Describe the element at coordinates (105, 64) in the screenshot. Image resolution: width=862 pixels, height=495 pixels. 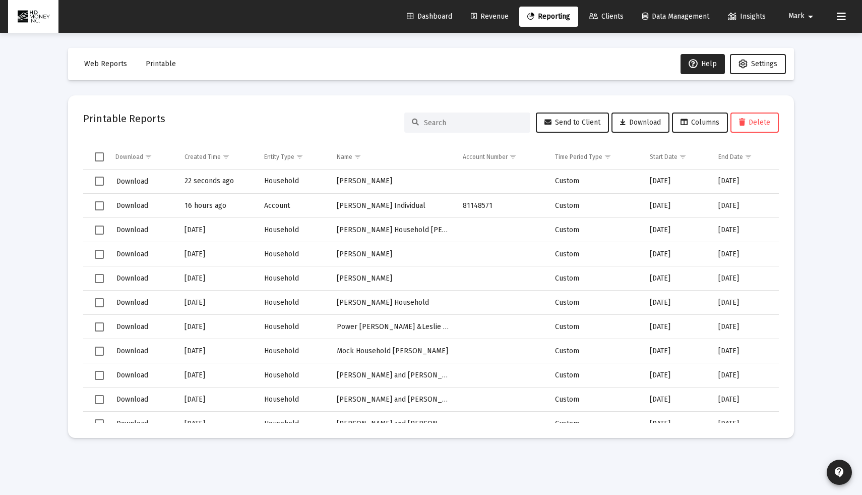
I see `span: Web Reports` at that location.